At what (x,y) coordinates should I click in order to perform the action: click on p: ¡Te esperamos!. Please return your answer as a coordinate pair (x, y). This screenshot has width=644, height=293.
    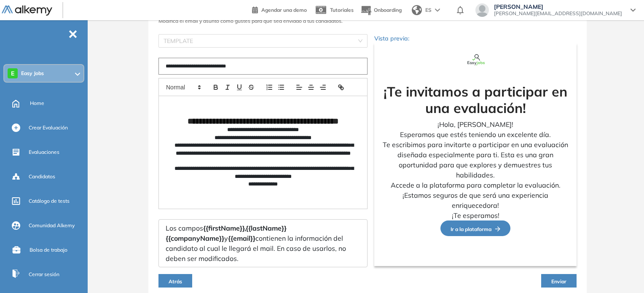
    Looking at the image, I should click on (476, 216).